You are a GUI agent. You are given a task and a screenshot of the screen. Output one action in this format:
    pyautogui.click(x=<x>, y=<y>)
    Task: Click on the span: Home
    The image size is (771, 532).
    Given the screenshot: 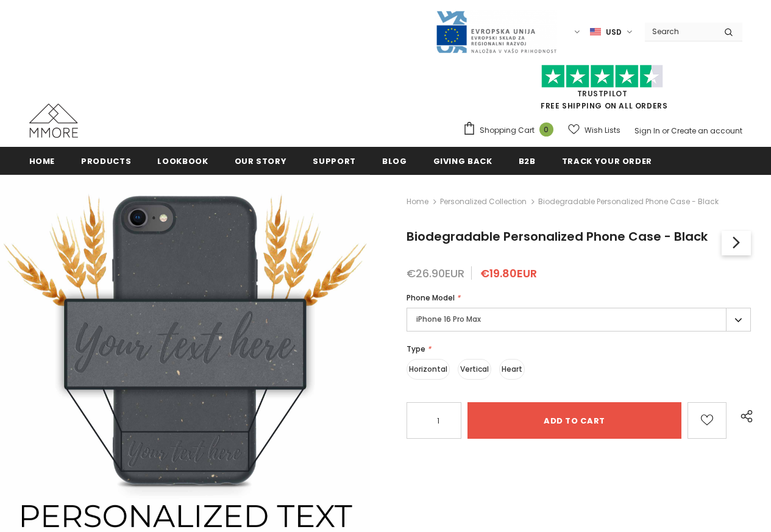 What is the action you would take?
    pyautogui.click(x=42, y=161)
    